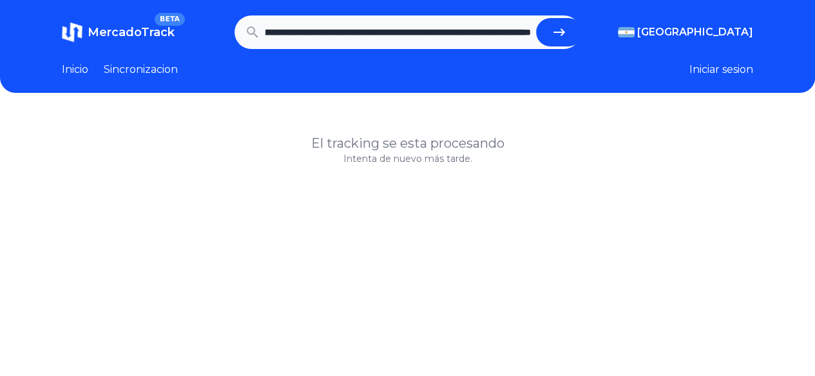 This screenshot has width=815, height=376. Describe the element at coordinates (626, 32) in the screenshot. I see `img: Argentina` at that location.